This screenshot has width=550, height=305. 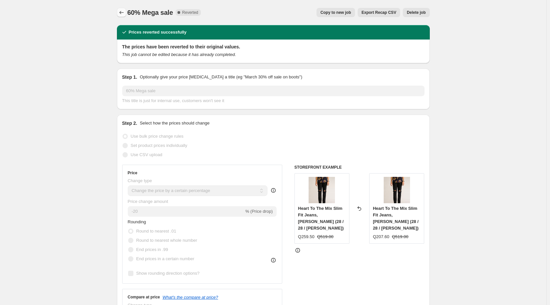 What do you see at coordinates (156, 231) in the screenshot?
I see `span: Round to nearest .01` at bounding box center [156, 231].